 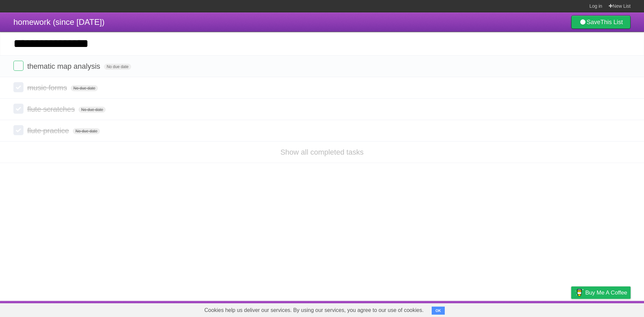 What do you see at coordinates (606, 292) in the screenshot?
I see `span: Buy me a coffee` at bounding box center [606, 292].